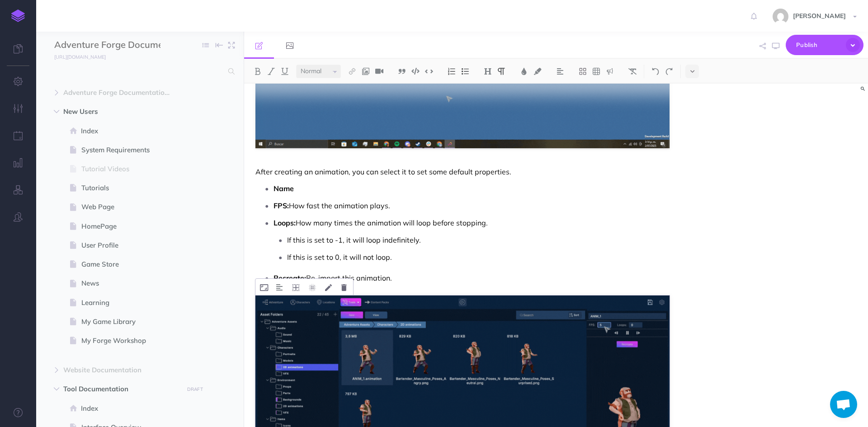 This screenshot has width=868, height=427. I want to click on img: Undo, so click(655, 72).